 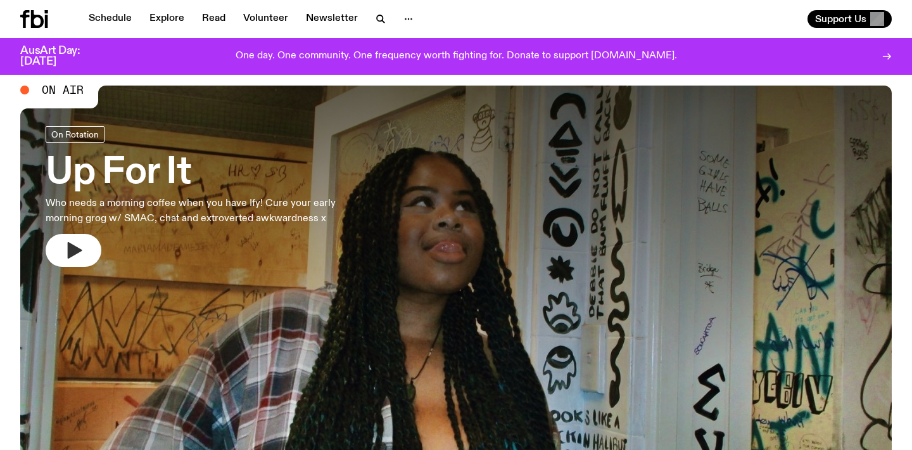 I want to click on a: Newsletter, so click(x=332, y=19).